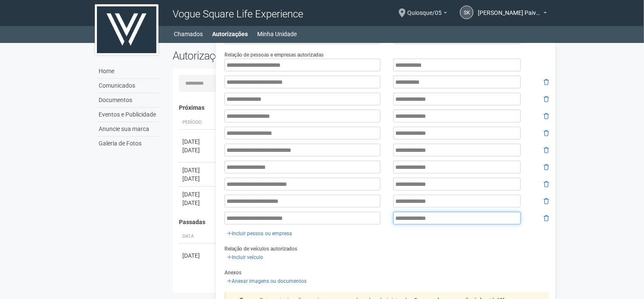  Describe the element at coordinates (128, 144) in the screenshot. I see `a: Galeria de Fotos` at that location.